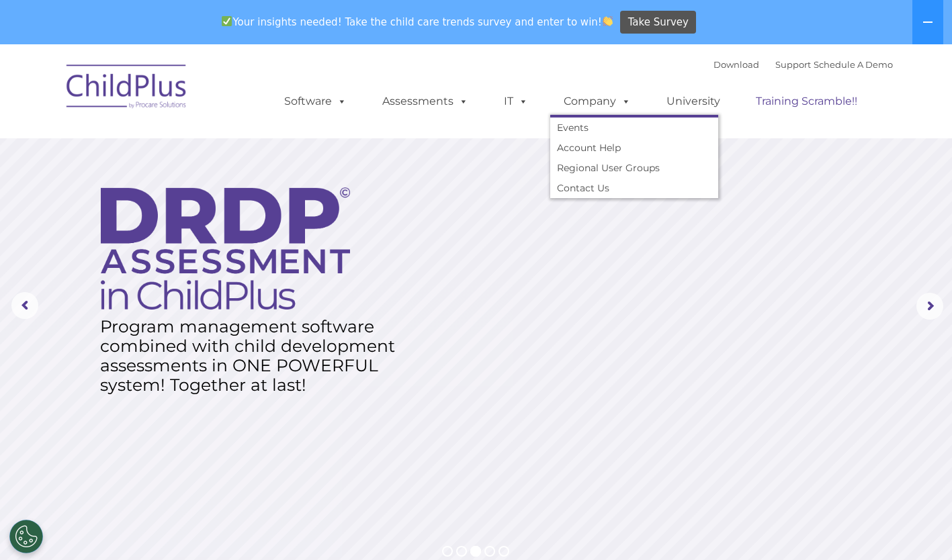 The height and width of the screenshot is (560, 952). I want to click on span: Your insights needed! Take the child care trends survey and enter to win!, so click(417, 22).